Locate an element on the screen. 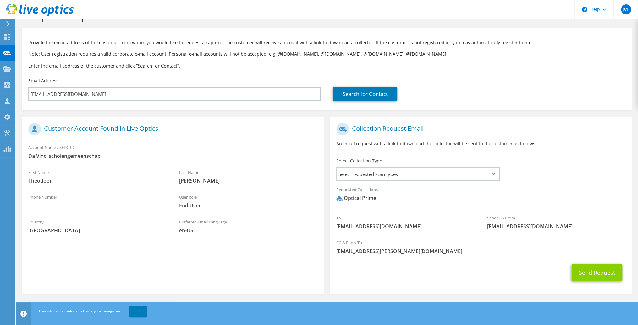 The height and width of the screenshot is (325, 638). div: Last Name is located at coordinates (248, 176).